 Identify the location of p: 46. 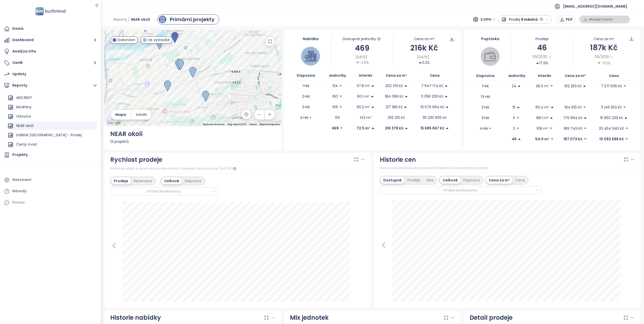
(514, 139).